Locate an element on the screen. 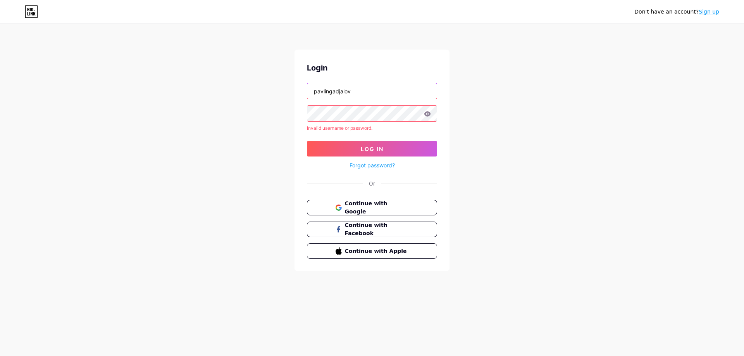 The width and height of the screenshot is (744, 356). span: Continue with Facebook is located at coordinates (377, 229).